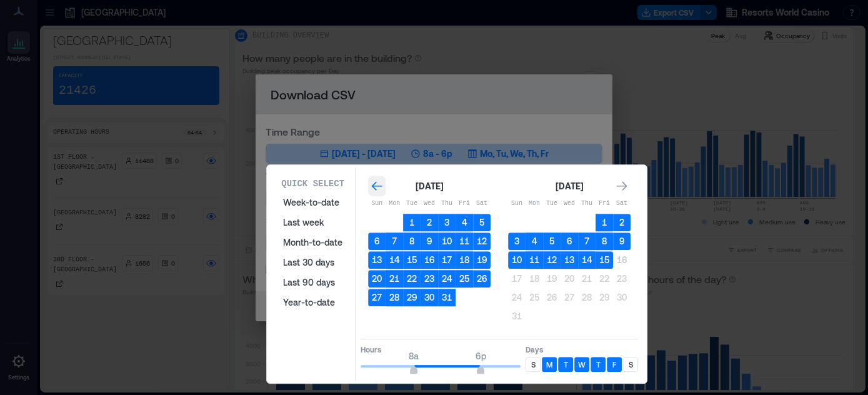 The width and height of the screenshot is (868, 395). I want to click on button: Go to previous month, so click(376, 186).